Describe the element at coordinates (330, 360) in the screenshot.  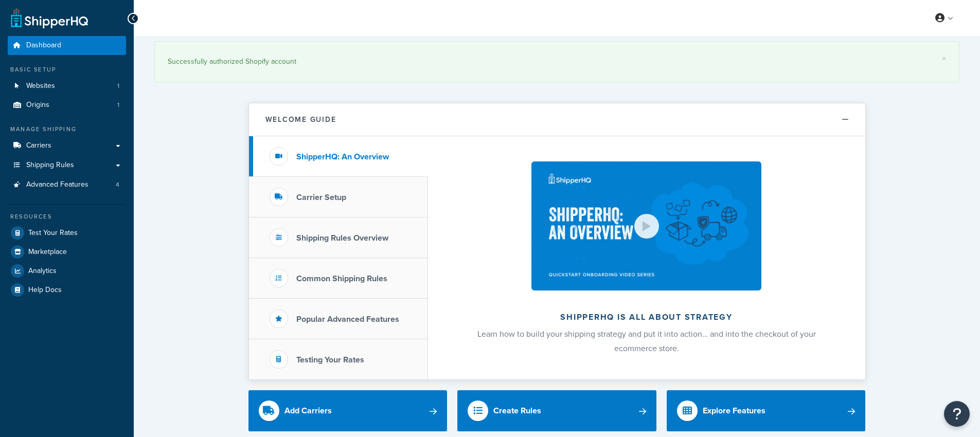
I see `h3: Testing Your Rates` at that location.